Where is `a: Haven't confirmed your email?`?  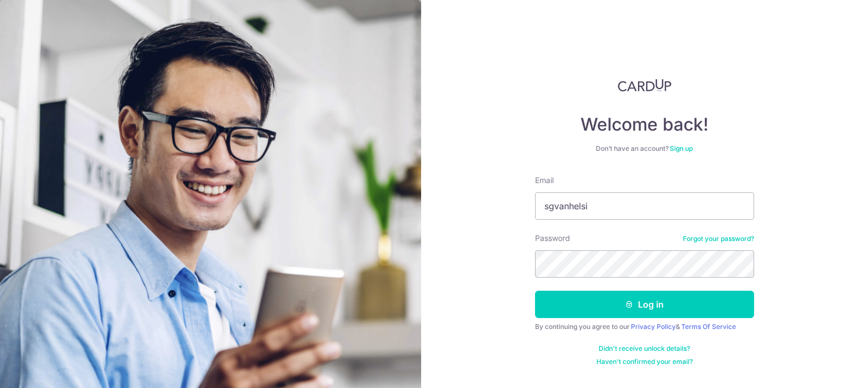 a: Haven't confirmed your email? is located at coordinates (644, 362).